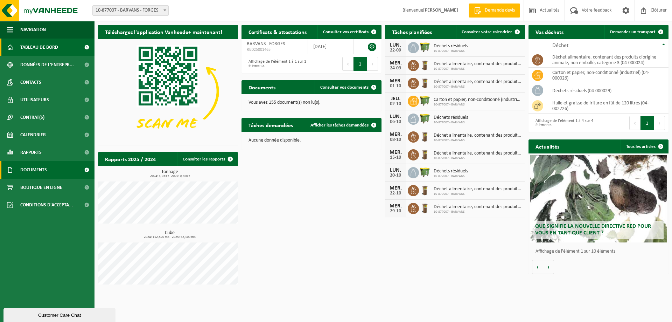  Describe the element at coordinates (395, 122) in the screenshot. I see `div: 06-10` at that location.